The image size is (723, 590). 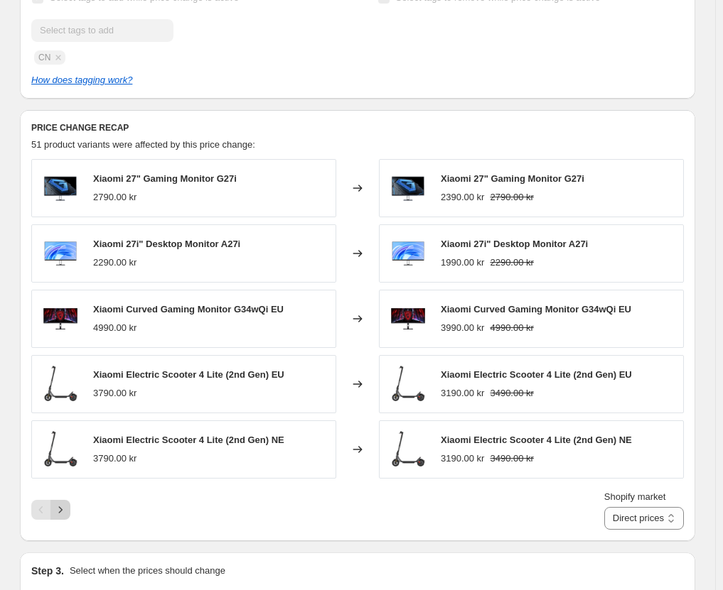 I want to click on span: Shopify market, so click(x=634, y=497).